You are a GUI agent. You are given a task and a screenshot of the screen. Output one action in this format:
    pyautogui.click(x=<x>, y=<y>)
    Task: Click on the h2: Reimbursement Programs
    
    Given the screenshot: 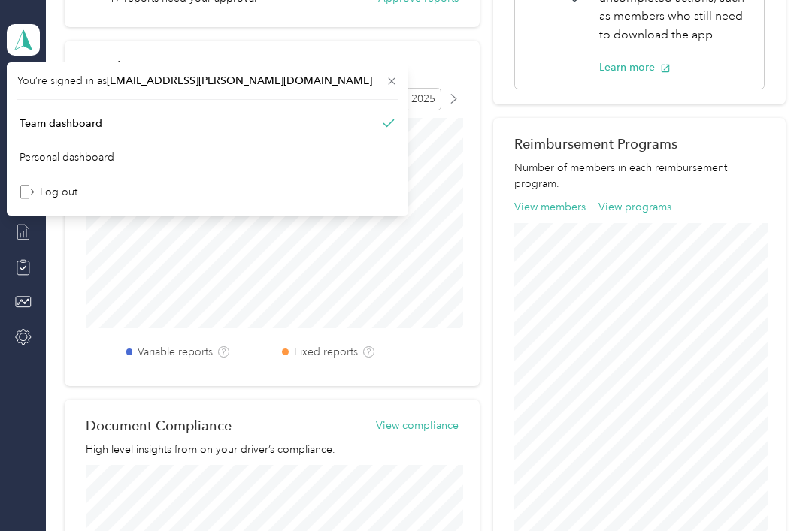 What is the action you would take?
    pyautogui.click(x=640, y=143)
    